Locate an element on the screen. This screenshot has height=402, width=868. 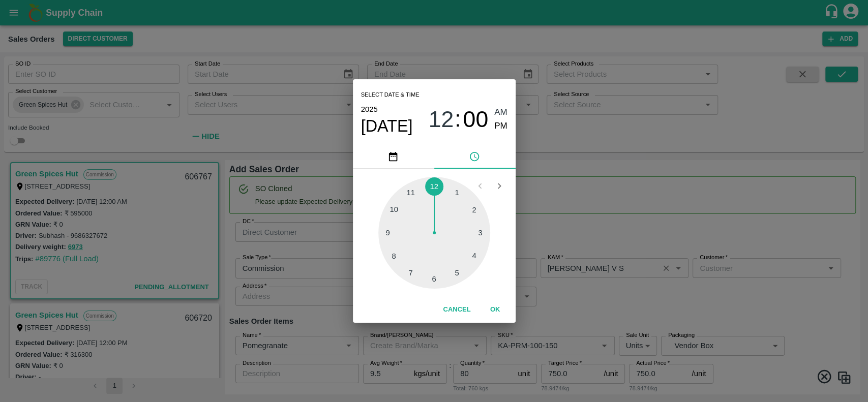
button: 2025 is located at coordinates (369, 109).